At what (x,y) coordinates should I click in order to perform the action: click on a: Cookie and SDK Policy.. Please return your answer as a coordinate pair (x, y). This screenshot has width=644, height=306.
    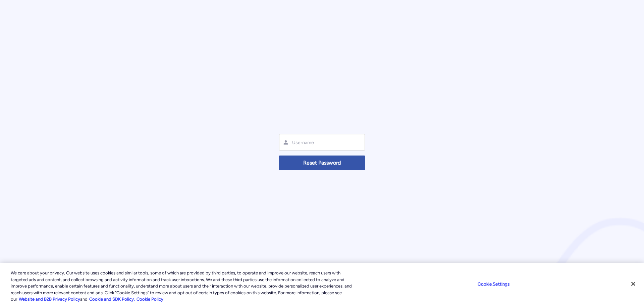
    Looking at the image, I should click on (112, 299).